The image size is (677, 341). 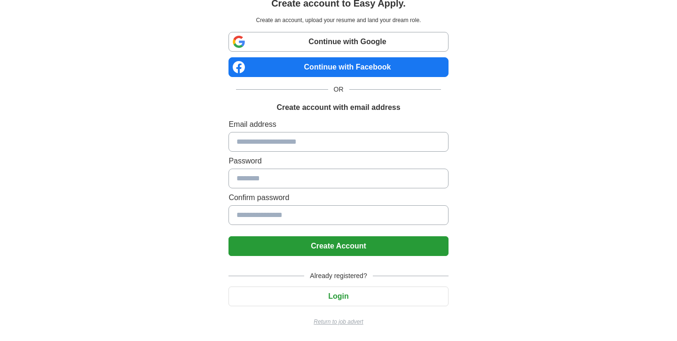 I want to click on p: Return to job advert, so click(x=338, y=322).